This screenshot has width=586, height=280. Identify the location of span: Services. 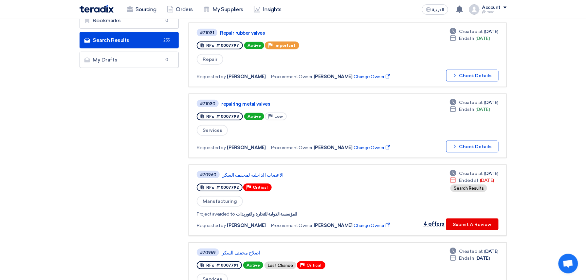
(212, 130).